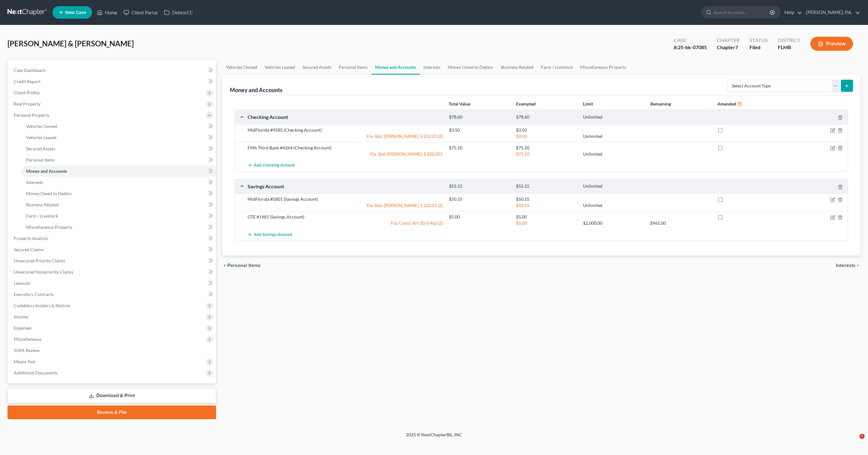 The height and width of the screenshot is (455, 868). Describe the element at coordinates (758, 47) in the screenshot. I see `div: Filed` at that location.